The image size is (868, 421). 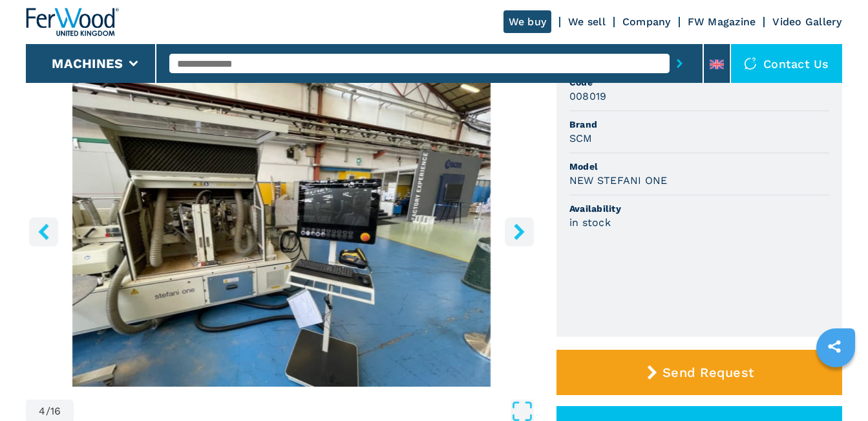 What do you see at coordinates (281, 229) in the screenshot?
I see `div: Go to Slide 4` at bounding box center [281, 229].